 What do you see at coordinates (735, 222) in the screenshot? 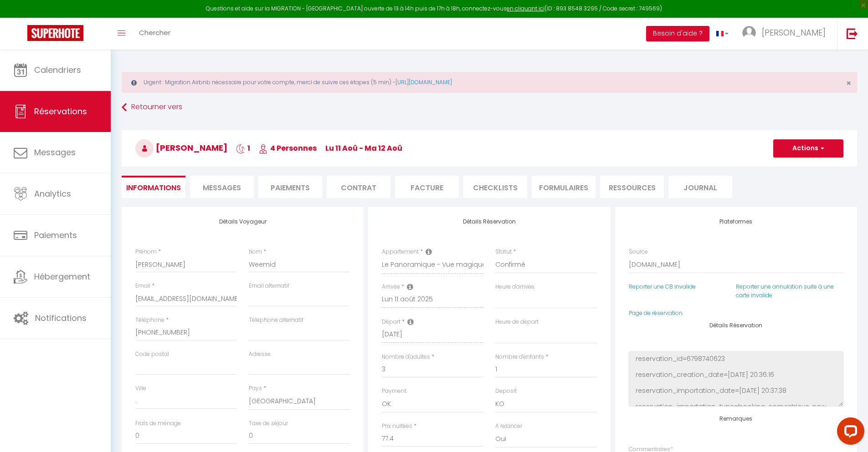
I see `h4: Plateformes` at bounding box center [735, 222].